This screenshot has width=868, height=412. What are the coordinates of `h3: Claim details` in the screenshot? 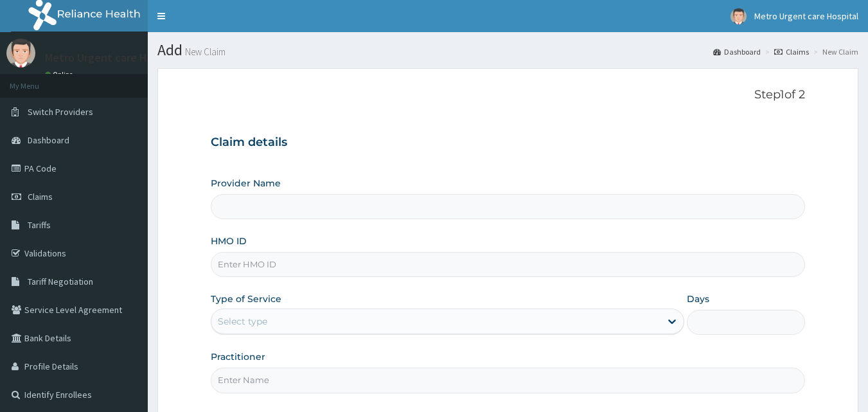 It's located at (508, 142).